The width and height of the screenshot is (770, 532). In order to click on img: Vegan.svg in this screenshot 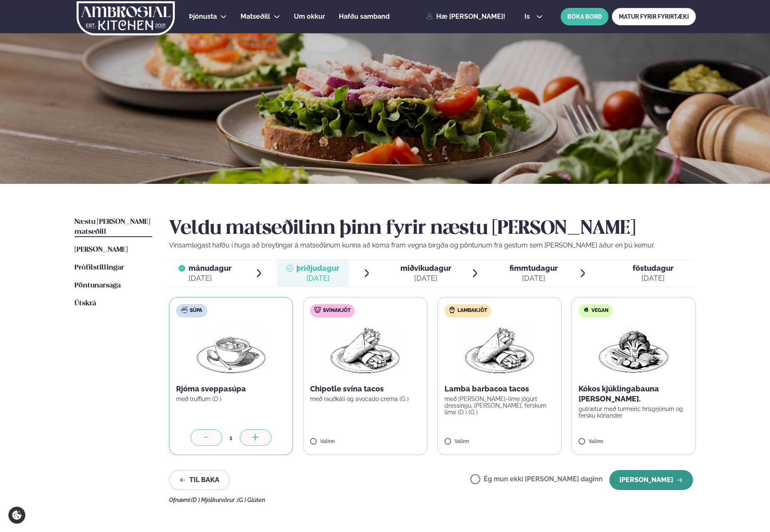, I will do `click(586, 310)`.